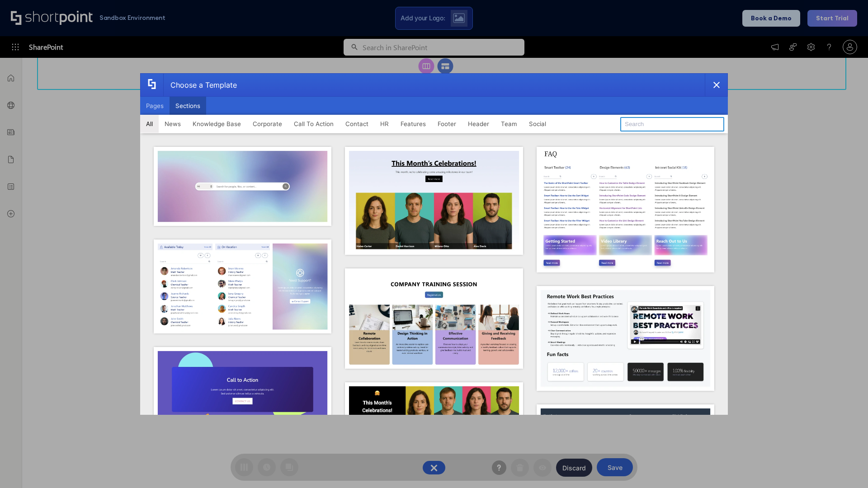  Describe the element at coordinates (447, 124) in the screenshot. I see `button: Footer` at that location.